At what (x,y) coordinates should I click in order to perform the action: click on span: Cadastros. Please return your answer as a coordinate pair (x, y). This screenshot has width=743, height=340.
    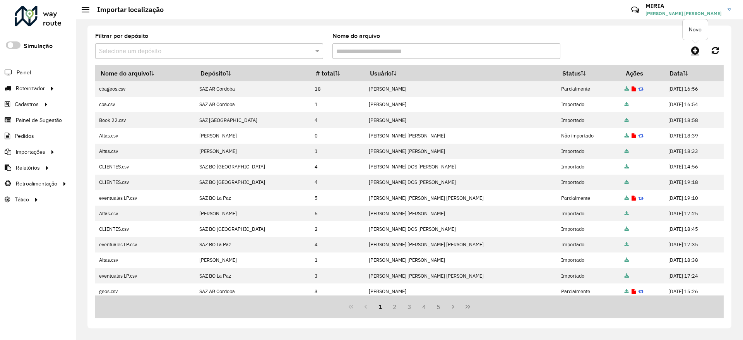
    Looking at the image, I should click on (27, 104).